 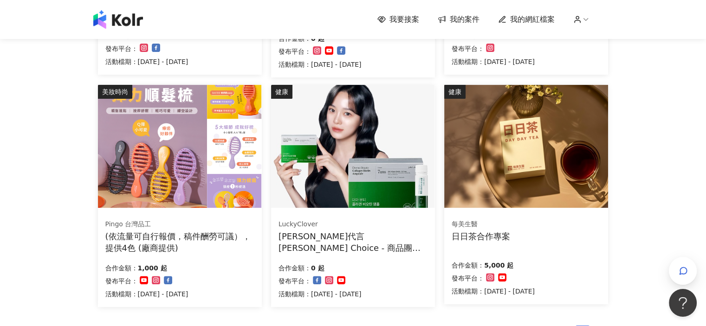 What do you see at coordinates (526, 146) in the screenshot?
I see `img: 日日茶` at bounding box center [526, 146].